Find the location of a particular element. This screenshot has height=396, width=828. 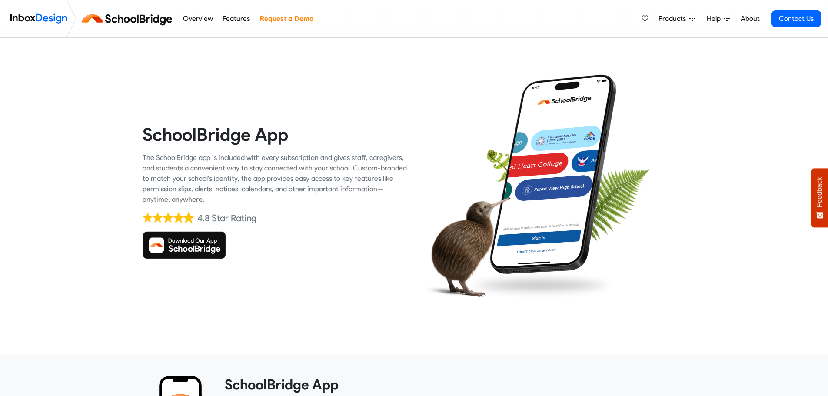

img: kiwi_bird.png is located at coordinates (466, 247).